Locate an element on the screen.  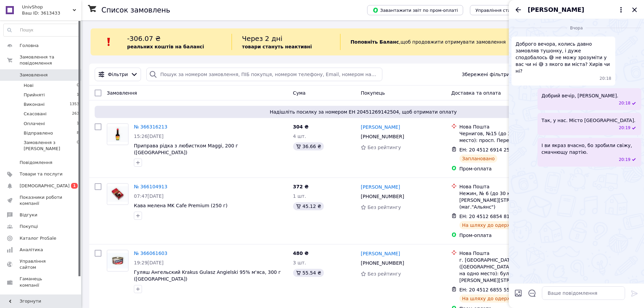
h1: Список замовлень is located at coordinates (136, 11).